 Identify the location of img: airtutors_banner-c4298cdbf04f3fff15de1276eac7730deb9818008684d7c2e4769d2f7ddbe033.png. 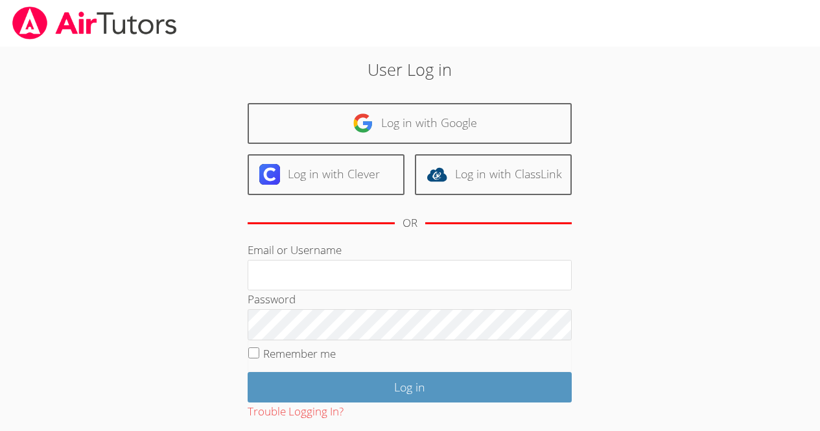
(95, 23).